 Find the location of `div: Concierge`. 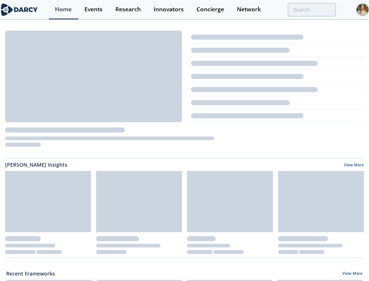

div: Concierge is located at coordinates (210, 9).